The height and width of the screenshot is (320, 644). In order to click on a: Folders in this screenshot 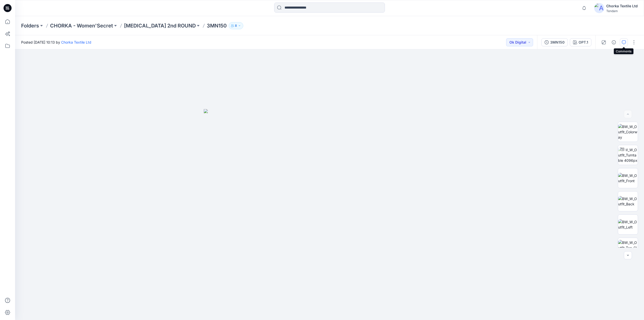, I will do `click(30, 26)`.